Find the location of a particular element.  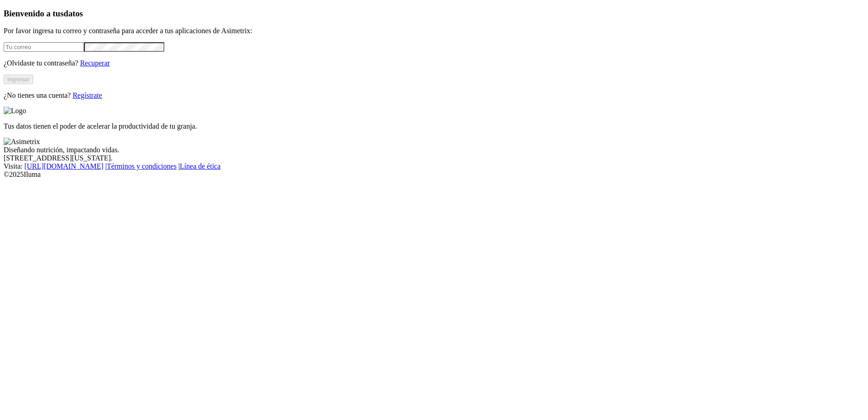

input: Tu correo is located at coordinates (44, 47).